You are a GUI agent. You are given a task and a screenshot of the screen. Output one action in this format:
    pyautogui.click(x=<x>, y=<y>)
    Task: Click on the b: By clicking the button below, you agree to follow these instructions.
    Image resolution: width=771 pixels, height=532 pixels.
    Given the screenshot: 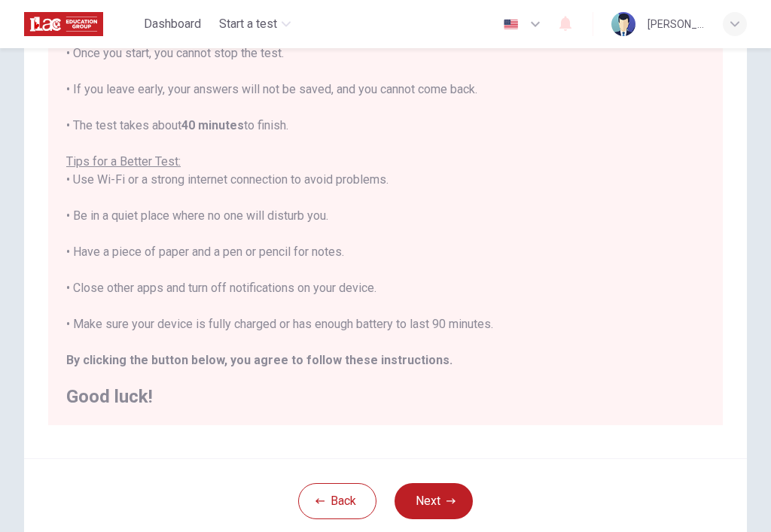 What is the action you would take?
    pyautogui.click(x=259, y=360)
    